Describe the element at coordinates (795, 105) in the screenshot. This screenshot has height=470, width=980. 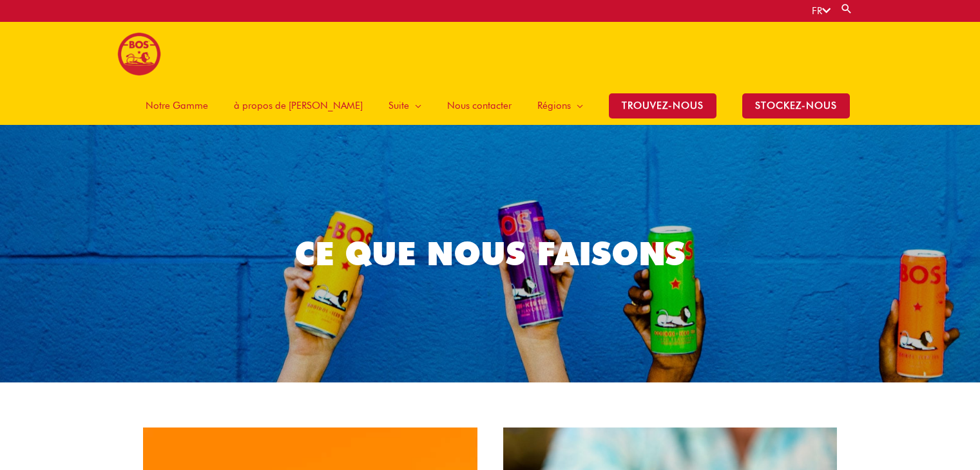
I see `a: stockez-nous` at that location.